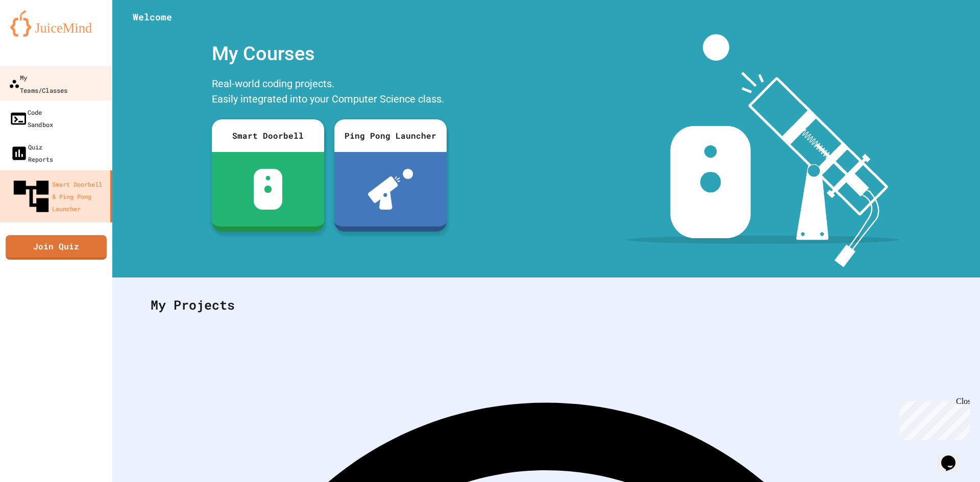 This screenshot has height=482, width=980. What do you see at coordinates (37, 34) in the screenshot?
I see `div: Chat with us now!Close` at bounding box center [37, 34].